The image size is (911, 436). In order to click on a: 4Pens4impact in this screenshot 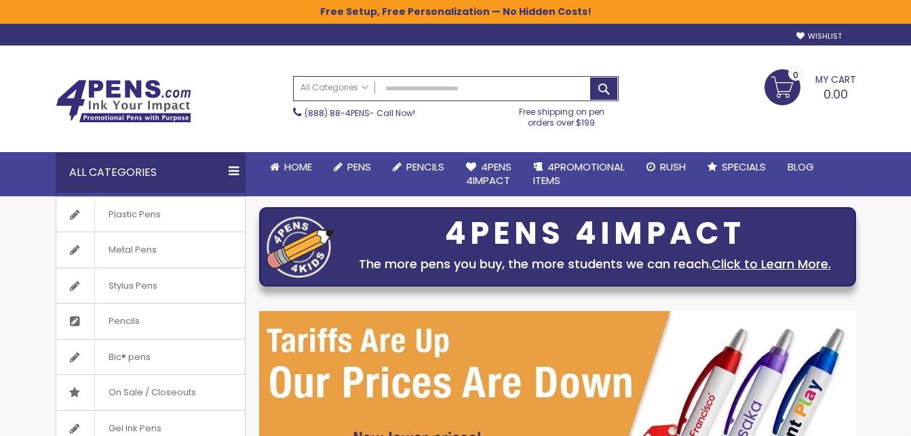, I will do `click(488, 174)`.